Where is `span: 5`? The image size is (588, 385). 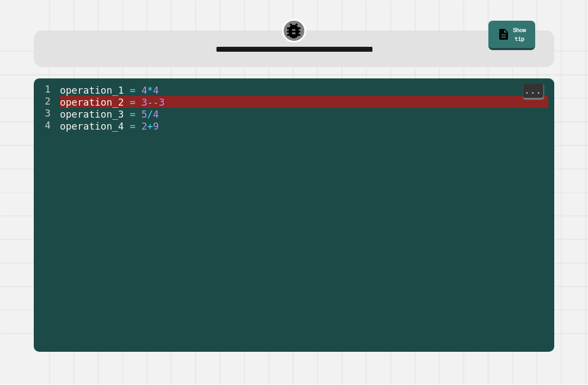
span: 5 is located at coordinates (144, 114).